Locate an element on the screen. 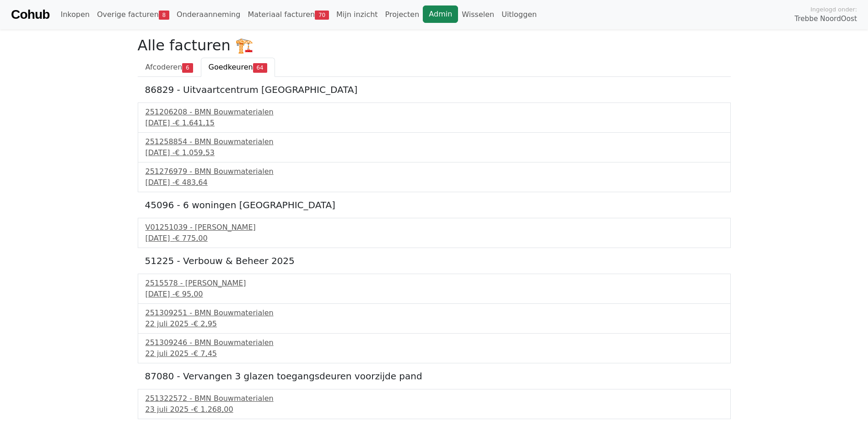 This screenshot has width=868, height=421. div: 251309246 - BMN Bouwmaterialen is located at coordinates (434, 343).